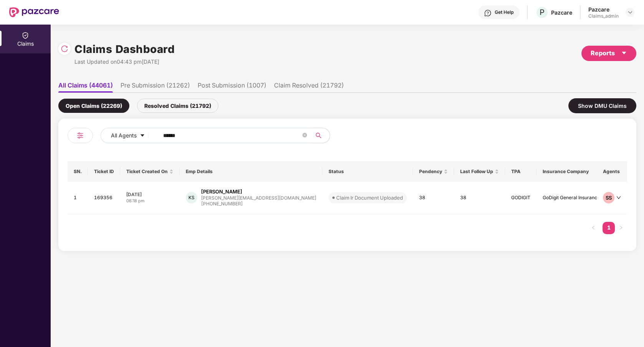  Describe the element at coordinates (178, 106) in the screenshot. I see `div: Resolved Claims (21792)` at that location.